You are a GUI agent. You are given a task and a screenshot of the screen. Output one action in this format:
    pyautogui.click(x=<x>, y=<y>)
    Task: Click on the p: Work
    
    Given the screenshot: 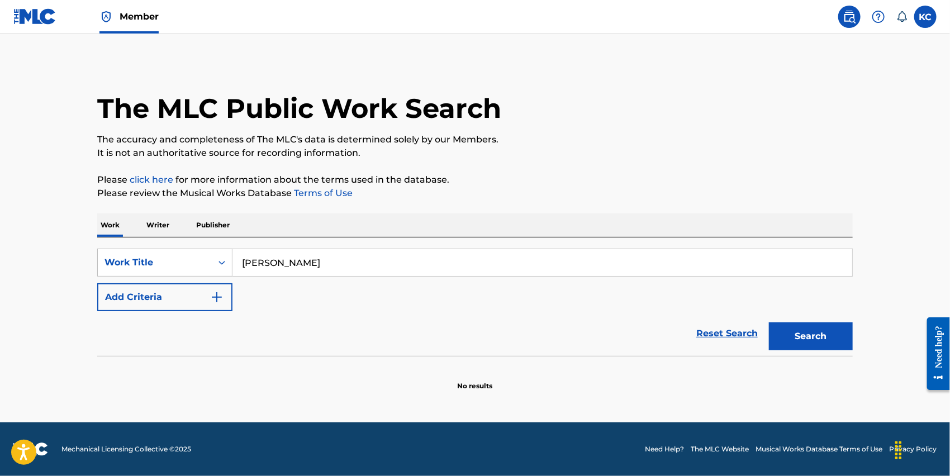 What is the action you would take?
    pyautogui.click(x=110, y=225)
    